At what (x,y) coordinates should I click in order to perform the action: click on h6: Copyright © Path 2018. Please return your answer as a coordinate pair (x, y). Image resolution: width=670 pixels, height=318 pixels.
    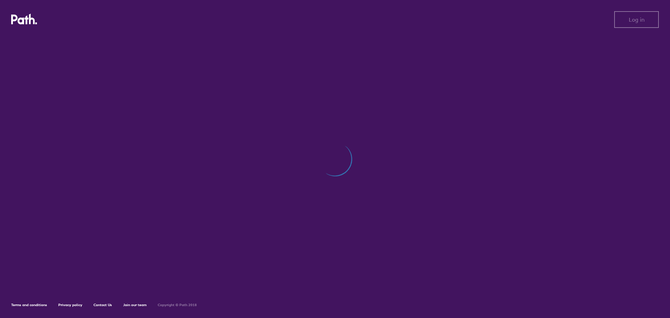
    Looking at the image, I should click on (177, 305).